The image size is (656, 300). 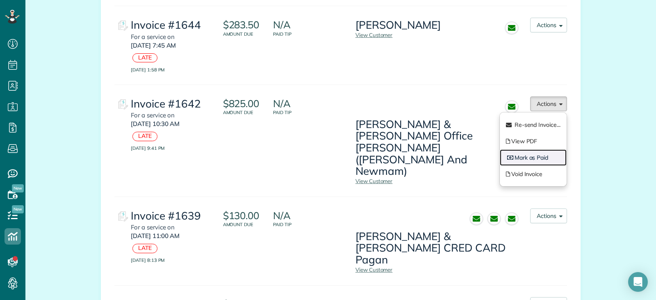 I want to click on div: Invoice #1639, so click(x=170, y=216).